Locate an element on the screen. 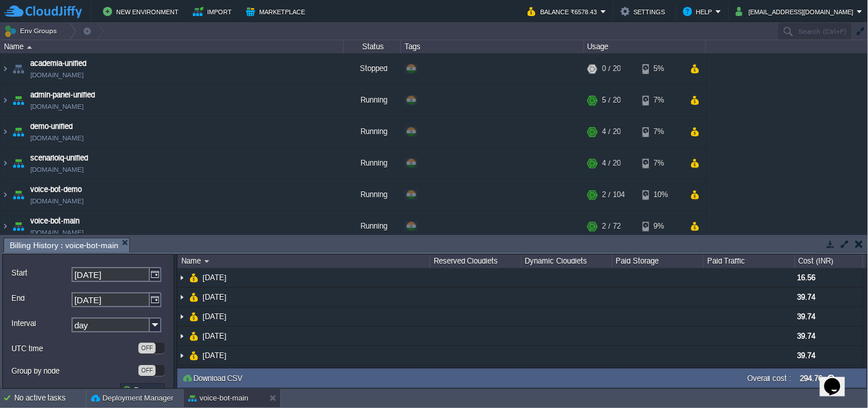 The height and width of the screenshot is (408, 868). a: admin-panel-unified is located at coordinates (62, 95).